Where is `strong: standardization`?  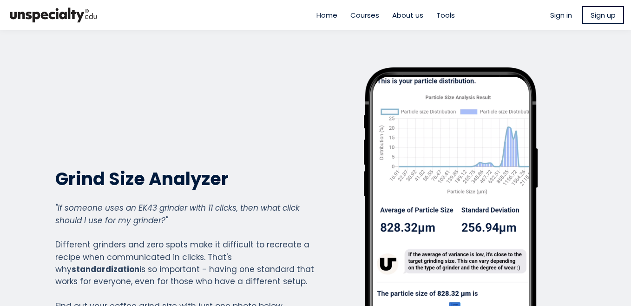
strong: standardization is located at coordinates (105, 269).